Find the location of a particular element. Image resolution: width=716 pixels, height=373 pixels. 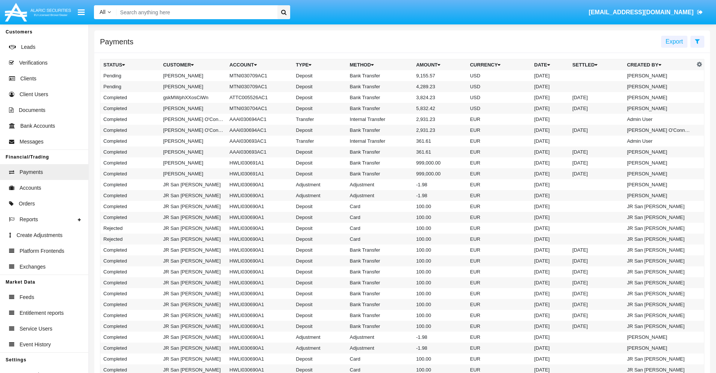

th: Date is located at coordinates (550, 65).